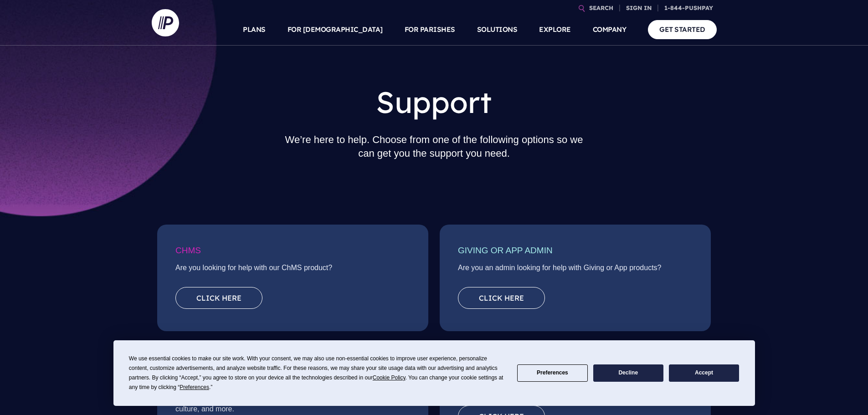  What do you see at coordinates (293, 271) in the screenshot?
I see `p: Are you looking for help with our ChMS product?` at bounding box center [293, 271].